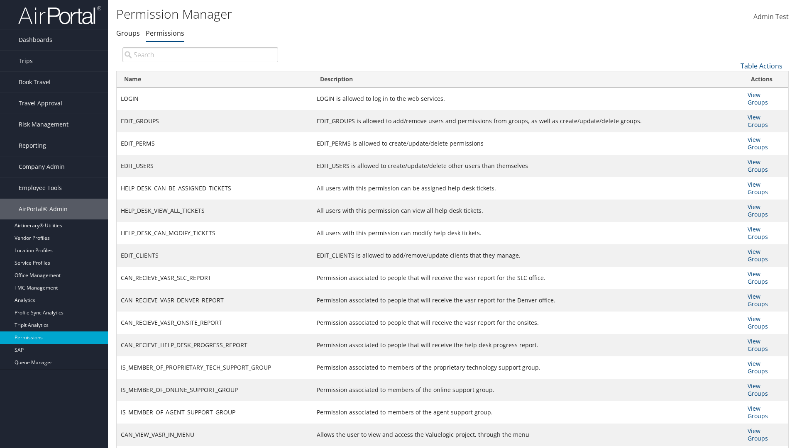 This screenshot has height=448, width=797. What do you see at coordinates (771, 17) in the screenshot?
I see `a: Admin Test` at bounding box center [771, 17].